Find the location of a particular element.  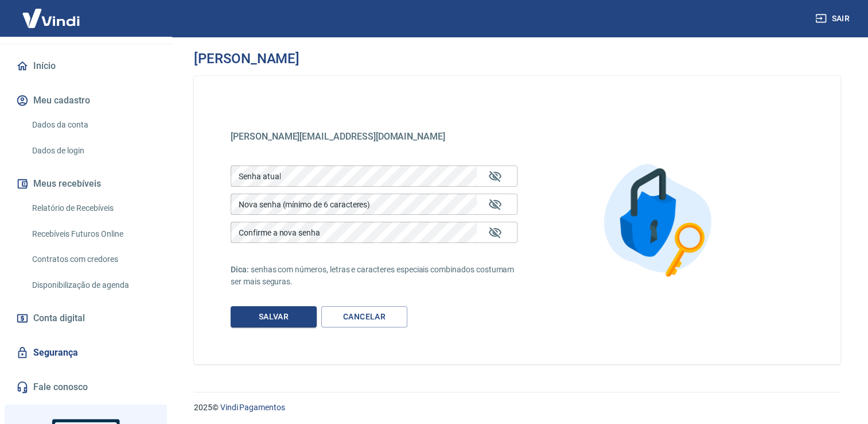

a: Disponibilização de agenda is located at coordinates (92, 285).